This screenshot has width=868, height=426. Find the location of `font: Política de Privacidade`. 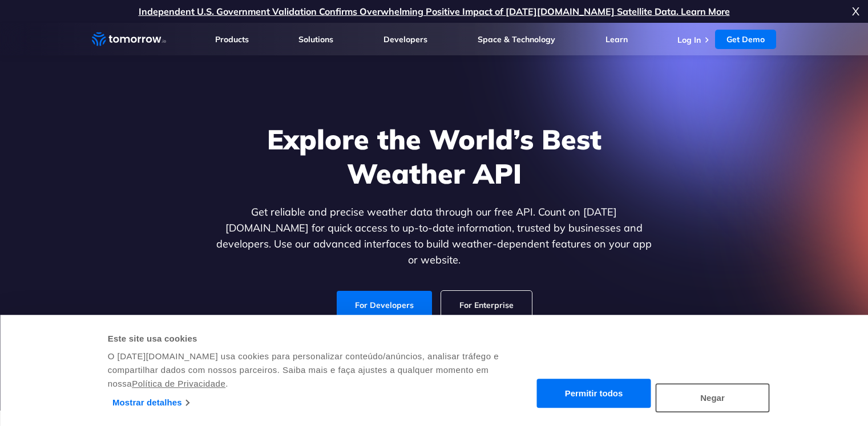

font: Política de Privacidade is located at coordinates (178, 383).